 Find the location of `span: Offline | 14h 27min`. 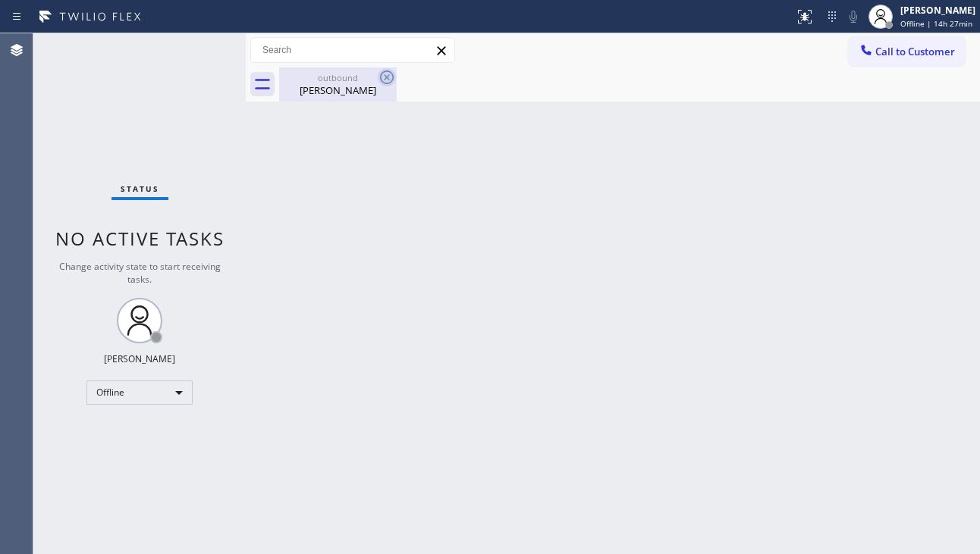

span: Offline | 14h 27min is located at coordinates (936, 24).